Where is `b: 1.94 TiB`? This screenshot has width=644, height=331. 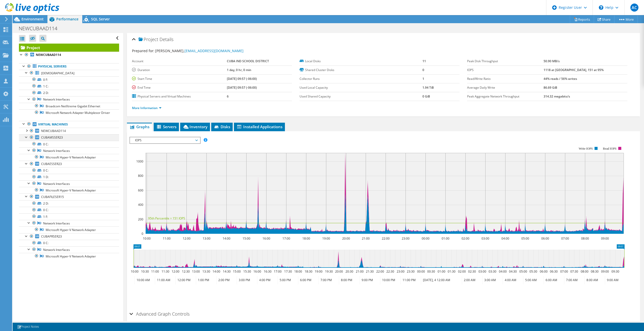 b: 1.94 TiB is located at coordinates (427, 87).